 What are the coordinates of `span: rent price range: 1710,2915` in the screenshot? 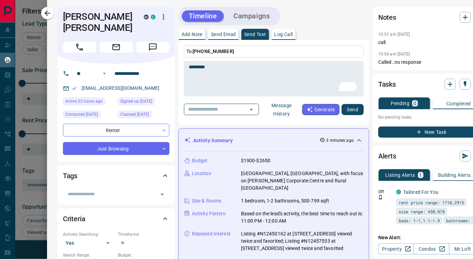 It's located at (432, 202).